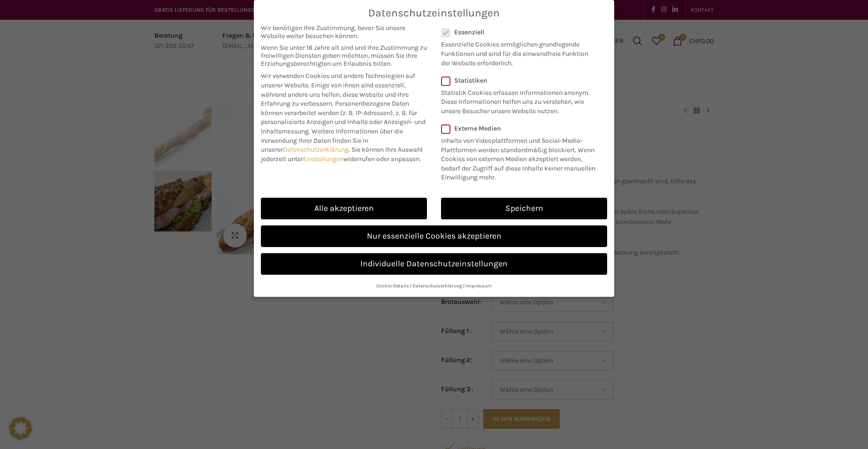 Image resolution: width=868 pixels, height=449 pixels. I want to click on a: Individuelle Datenschutzeinstellungen, so click(434, 264).